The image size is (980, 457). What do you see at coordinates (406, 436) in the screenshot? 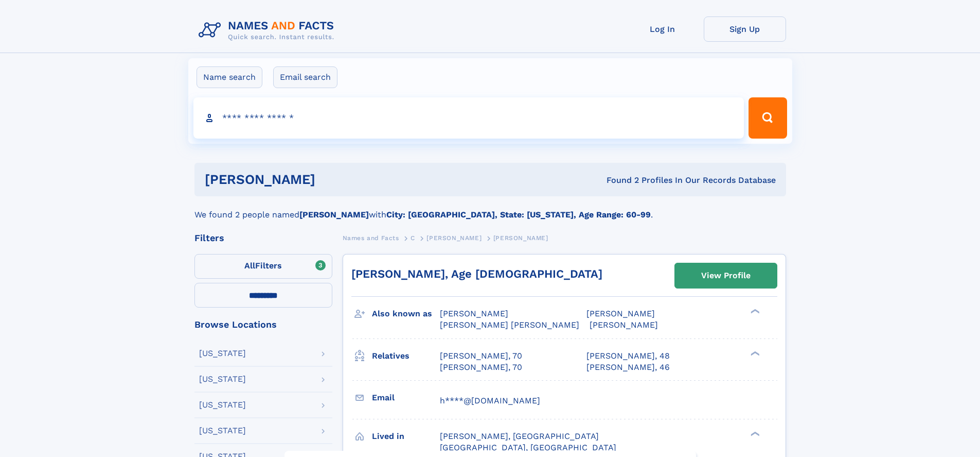
I see `h3: Lived in` at bounding box center [406, 436].